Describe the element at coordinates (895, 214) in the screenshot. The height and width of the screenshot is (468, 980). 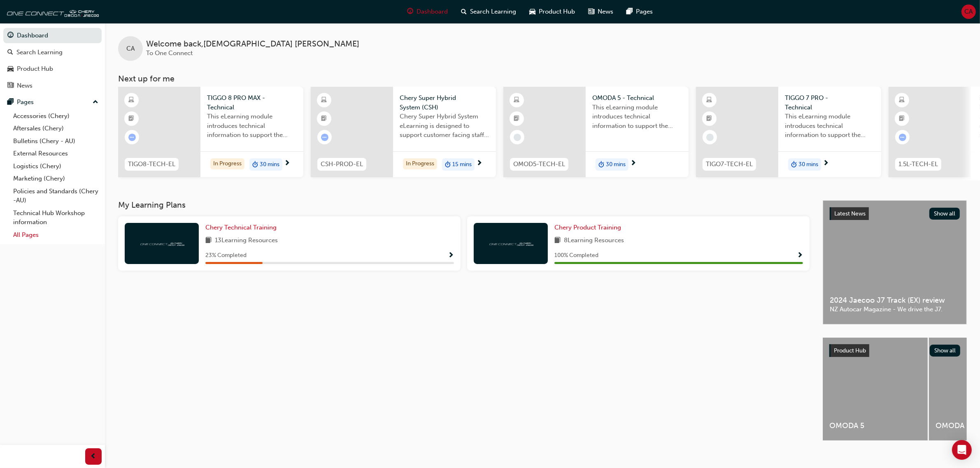
I see `a: Latest NewsShow all` at that location.